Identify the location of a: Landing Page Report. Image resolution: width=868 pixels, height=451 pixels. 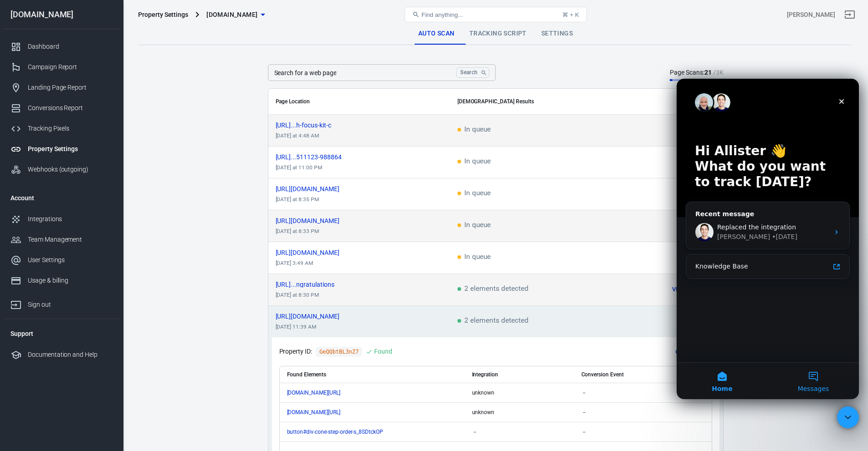
(61, 87).